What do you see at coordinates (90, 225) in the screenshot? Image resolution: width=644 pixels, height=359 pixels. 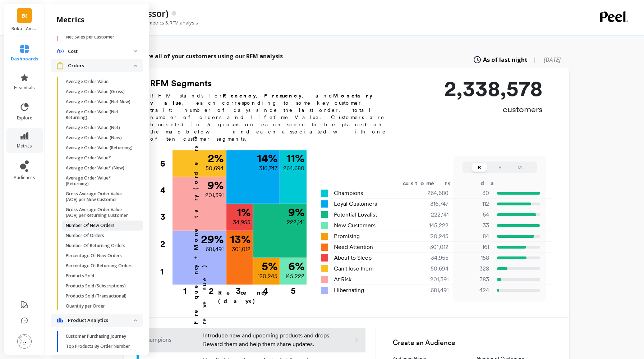 I see `p: Number Of New Orders` at bounding box center [90, 225].